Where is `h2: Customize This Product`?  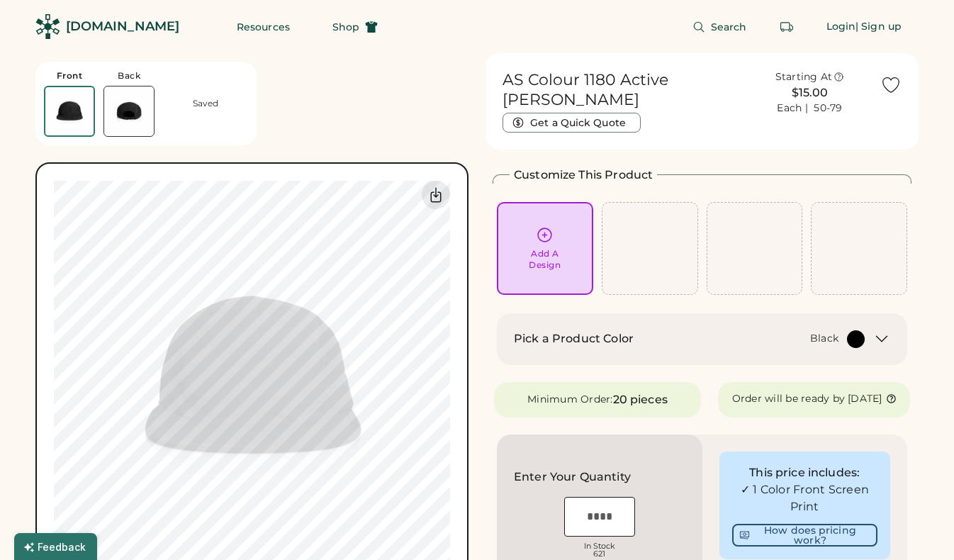
h2: Customize This Product is located at coordinates (583, 175).